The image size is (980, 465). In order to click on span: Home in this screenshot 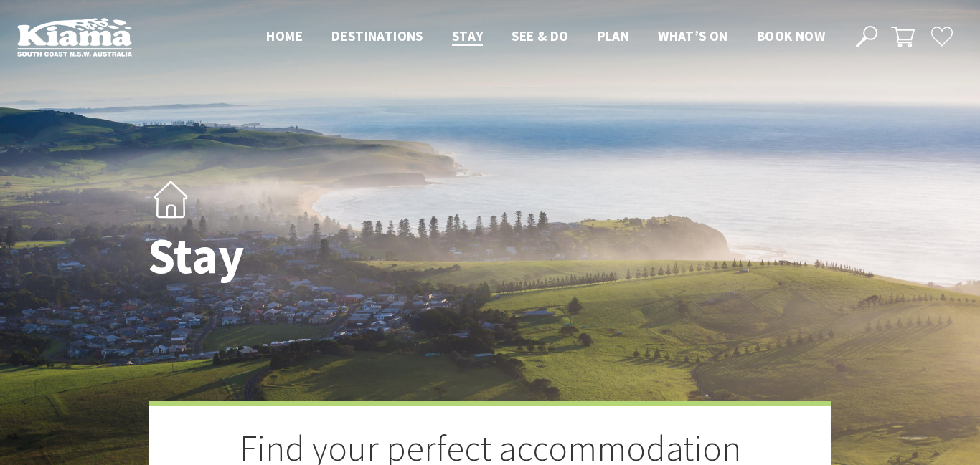, I will do `click(284, 36)`.